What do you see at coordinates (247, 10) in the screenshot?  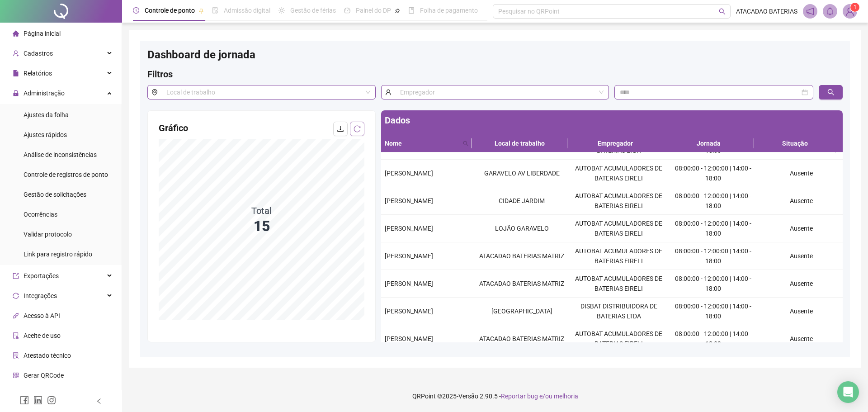 I see `span: Admissão digital` at bounding box center [247, 10].